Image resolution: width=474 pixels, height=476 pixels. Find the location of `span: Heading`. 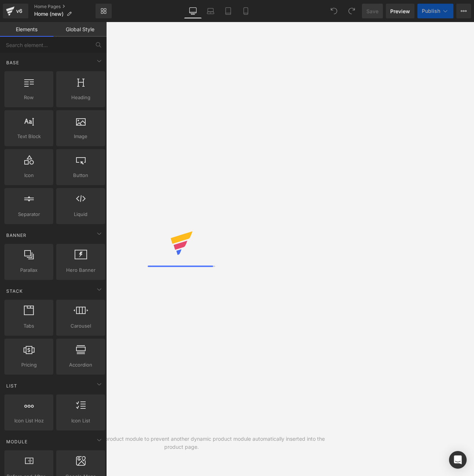

span: Heading is located at coordinates (80, 97).